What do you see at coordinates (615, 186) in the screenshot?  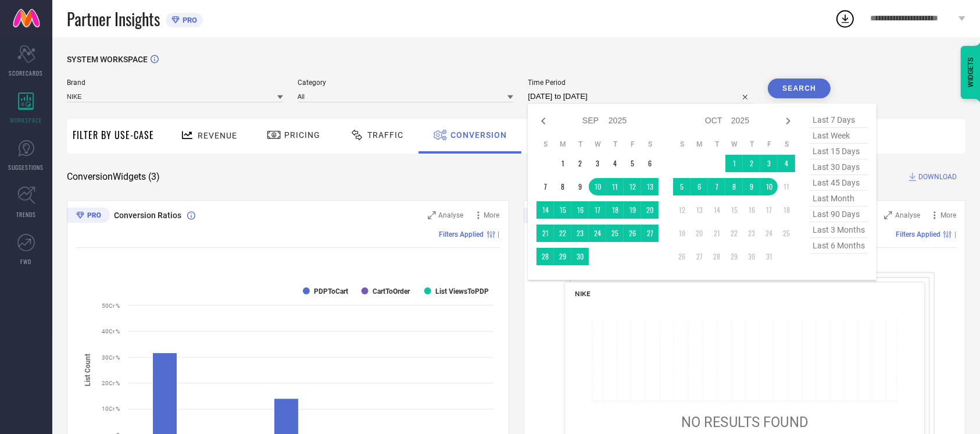 I see `td: Thu Sep 11 2025` at bounding box center [615, 186].